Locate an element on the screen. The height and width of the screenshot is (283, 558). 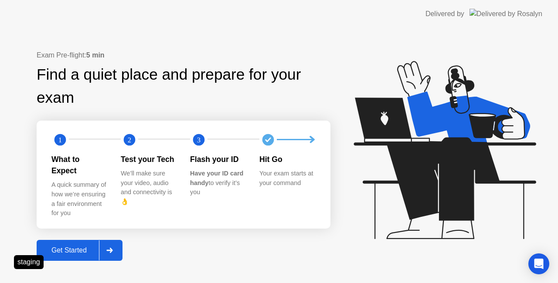
text: 1 is located at coordinates (60, 140).